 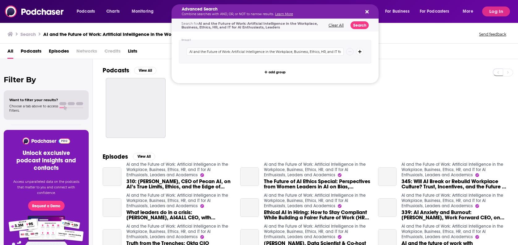 I want to click on span: Networks, so click(x=87, y=52).